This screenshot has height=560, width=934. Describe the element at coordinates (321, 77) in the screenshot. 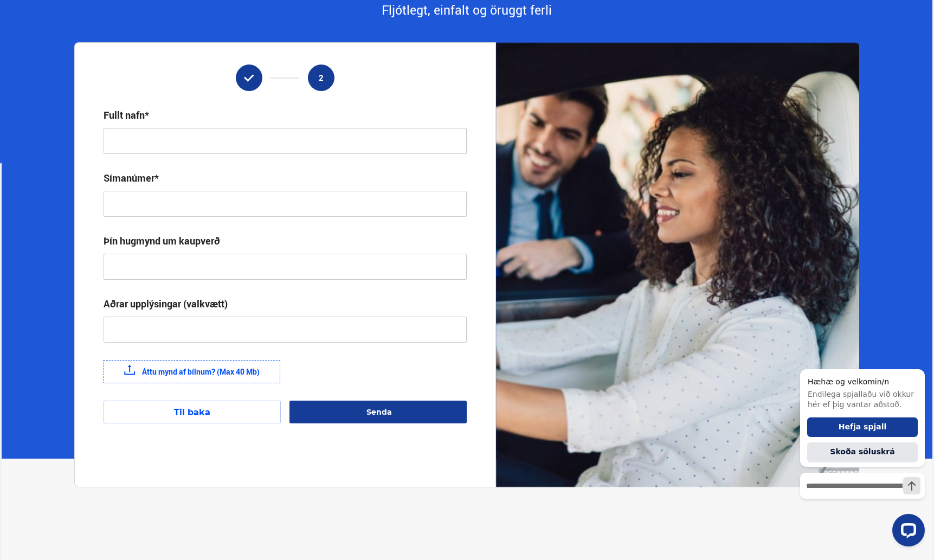

I see `span: 2` at that location.